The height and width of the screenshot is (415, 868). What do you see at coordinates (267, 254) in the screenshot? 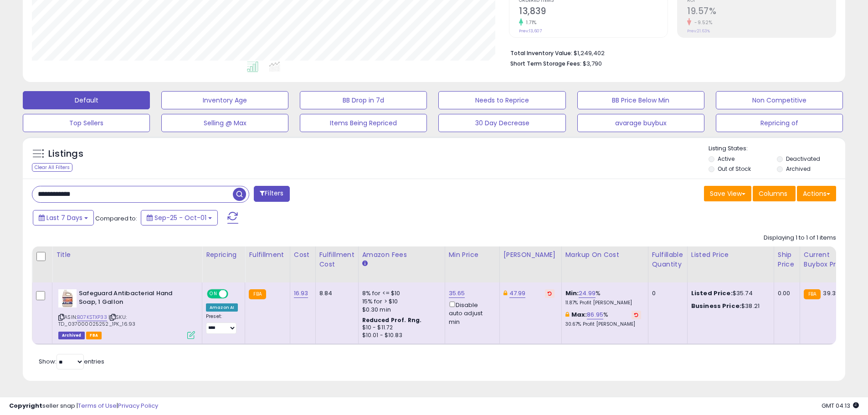
I see `div: Fulfillment` at bounding box center [267, 254].